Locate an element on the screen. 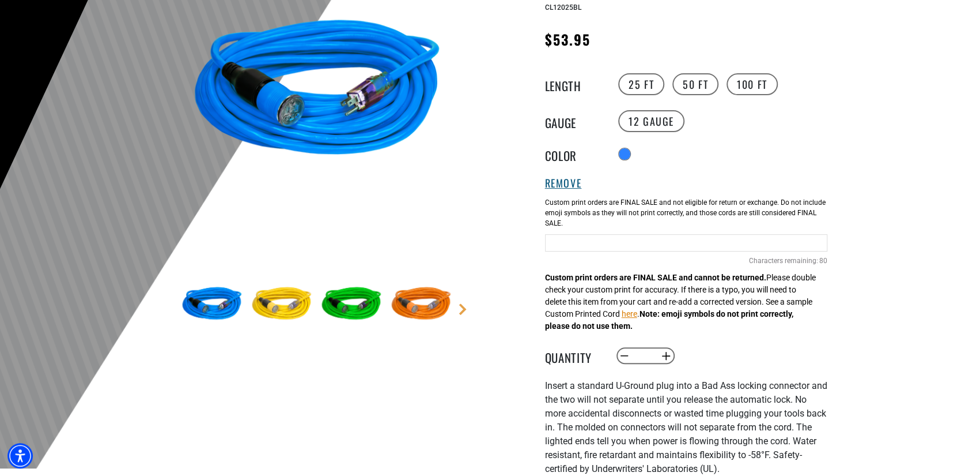 The width and height of the screenshot is (980, 476). div: Accessibility Menu is located at coordinates (20, 455).